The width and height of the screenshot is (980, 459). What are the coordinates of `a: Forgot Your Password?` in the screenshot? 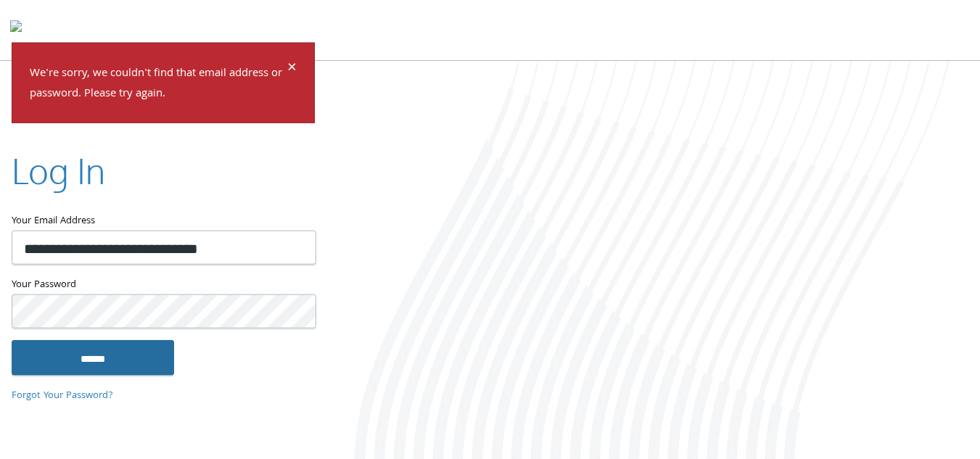 It's located at (62, 395).